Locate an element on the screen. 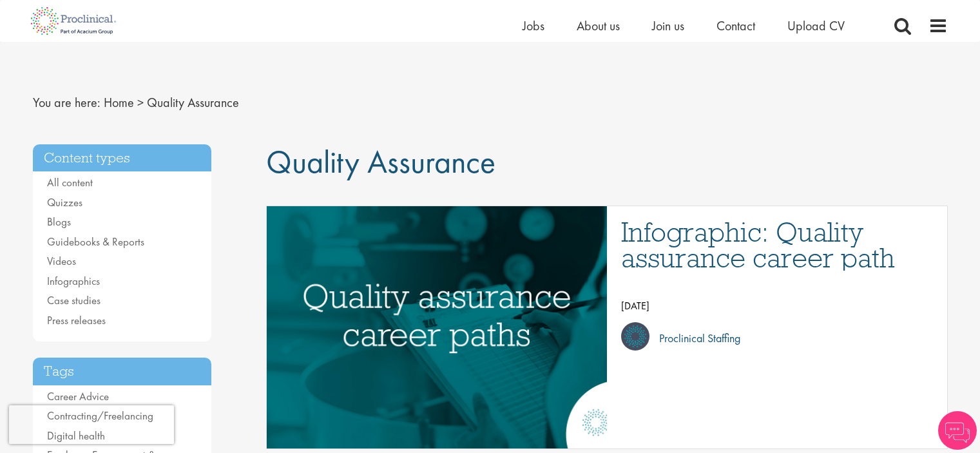  span: Upload CV is located at coordinates (816, 25).